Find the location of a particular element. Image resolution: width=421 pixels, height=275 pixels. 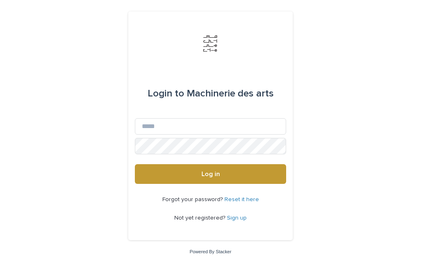

a: Reset it here is located at coordinates (242, 200).